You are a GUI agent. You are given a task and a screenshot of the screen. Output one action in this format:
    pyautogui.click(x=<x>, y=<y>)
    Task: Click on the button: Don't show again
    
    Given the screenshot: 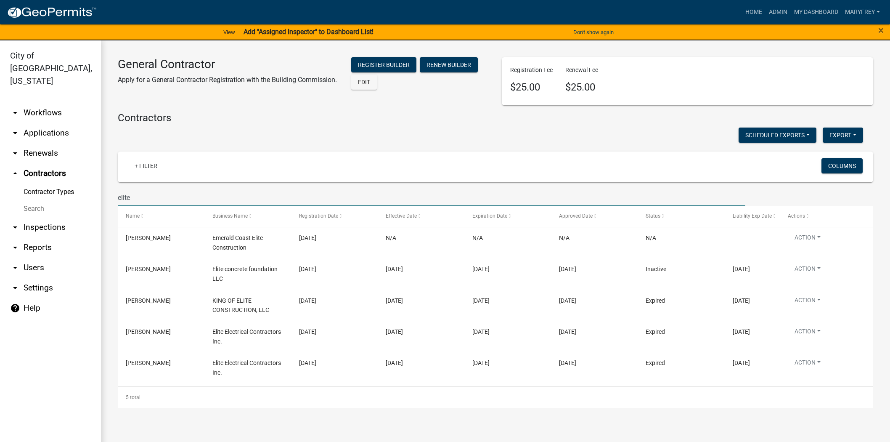 What is the action you would take?
    pyautogui.click(x=593, y=32)
    